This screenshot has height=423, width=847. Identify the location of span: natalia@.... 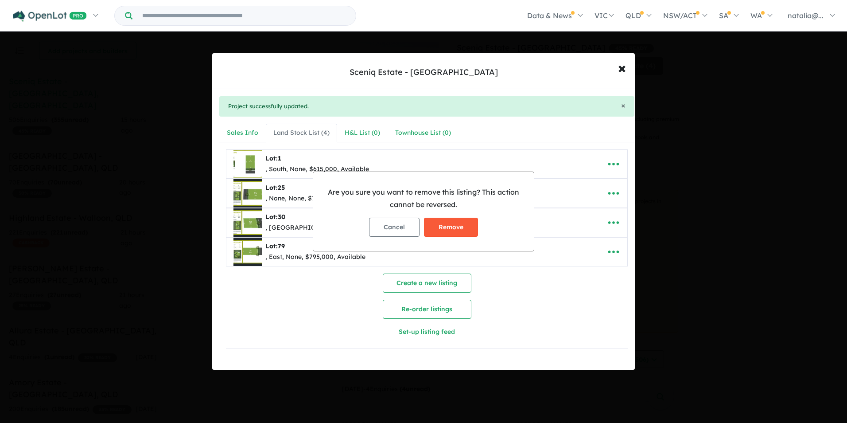
(805, 16).